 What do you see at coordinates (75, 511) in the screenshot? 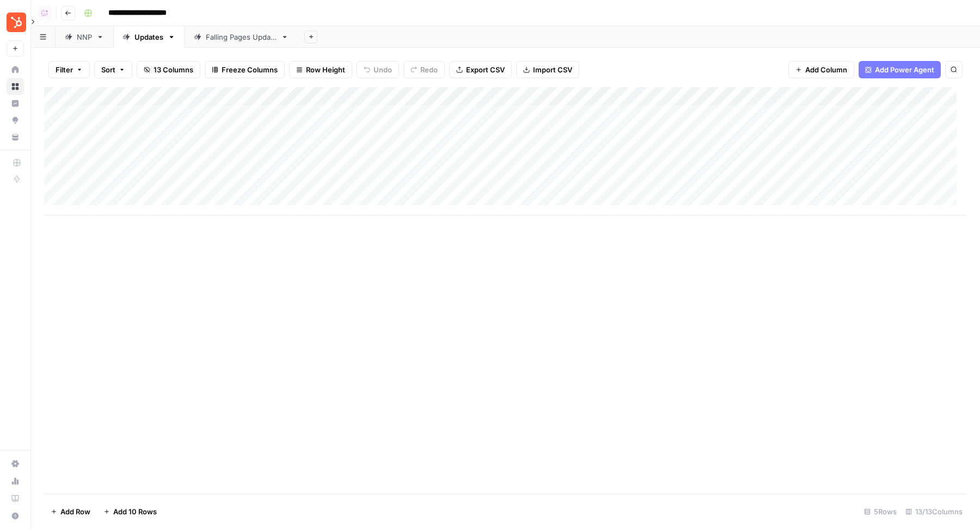
I see `span: Add Row` at bounding box center [75, 511].